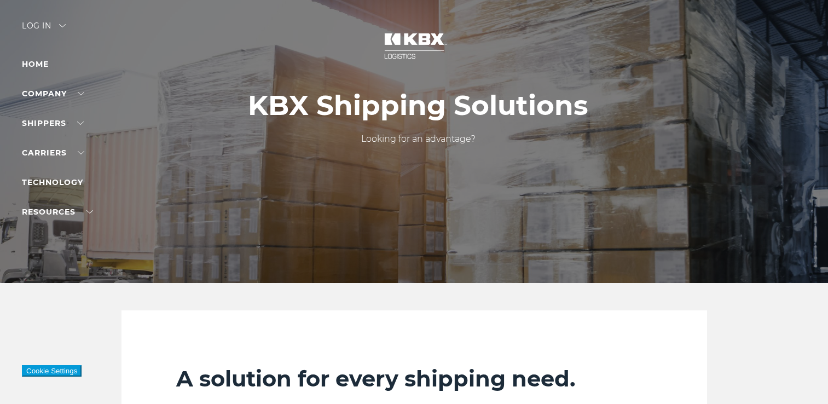 This screenshot has width=828, height=404. What do you see at coordinates (53, 182) in the screenshot?
I see `a: Technology` at bounding box center [53, 182].